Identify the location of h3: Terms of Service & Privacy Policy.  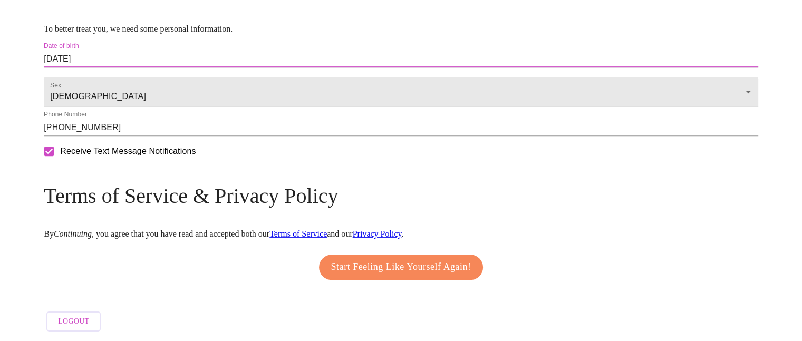
(401, 196).